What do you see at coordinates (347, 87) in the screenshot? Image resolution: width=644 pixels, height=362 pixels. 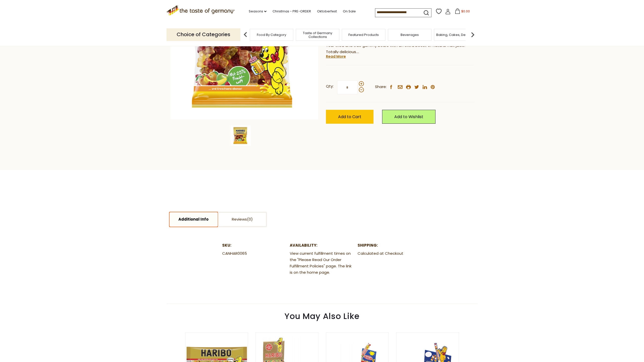 I see `input: Qty:` at bounding box center [347, 87].